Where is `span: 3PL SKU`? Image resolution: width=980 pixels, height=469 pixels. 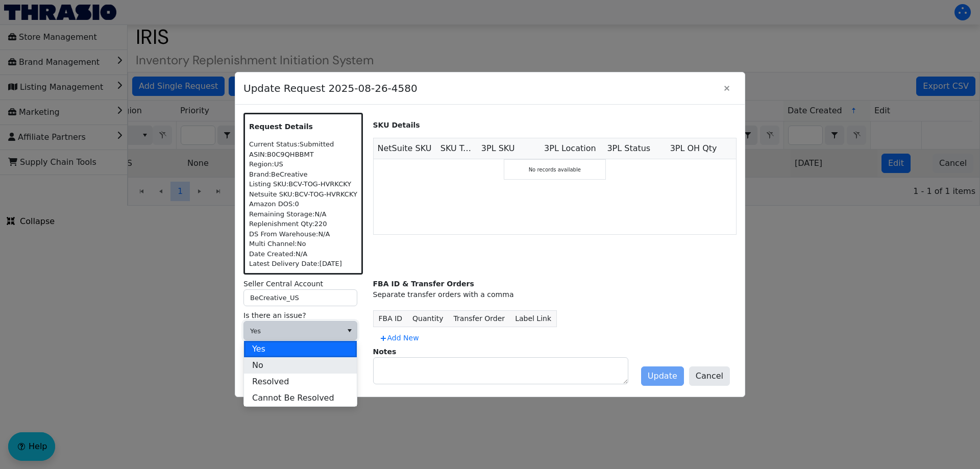
span: 3PL SKU is located at coordinates (498, 148).